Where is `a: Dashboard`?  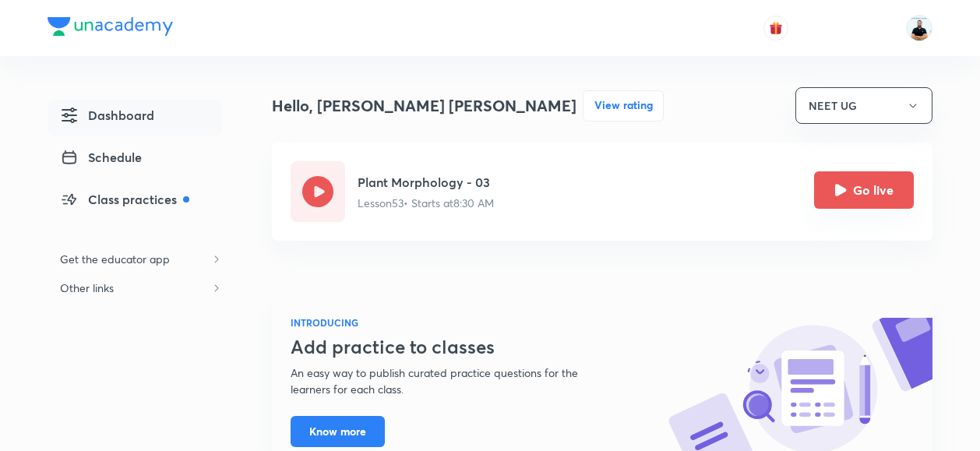
a: Dashboard is located at coordinates (135, 118).